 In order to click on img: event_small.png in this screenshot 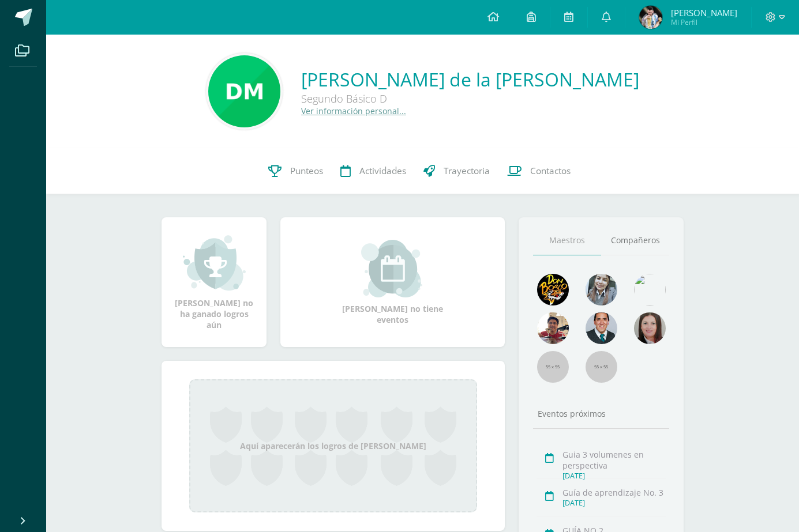, I will do `click(392, 269)`.